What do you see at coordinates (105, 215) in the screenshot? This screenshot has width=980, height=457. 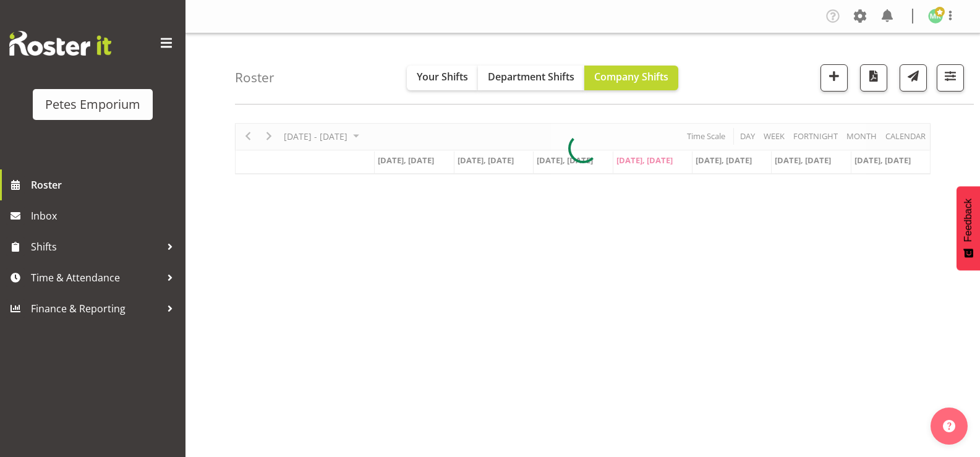 I see `span: Inbox` at bounding box center [105, 215].